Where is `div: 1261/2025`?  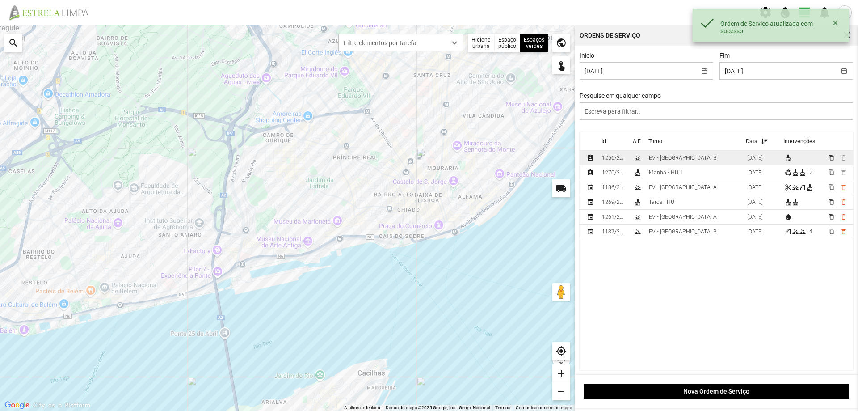 div: 1261/2025 is located at coordinates (614, 217).